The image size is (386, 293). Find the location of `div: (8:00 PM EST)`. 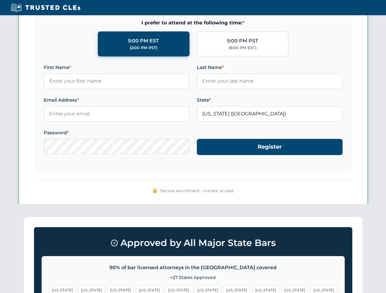

div: (8:00 PM EST) is located at coordinates (242, 48).